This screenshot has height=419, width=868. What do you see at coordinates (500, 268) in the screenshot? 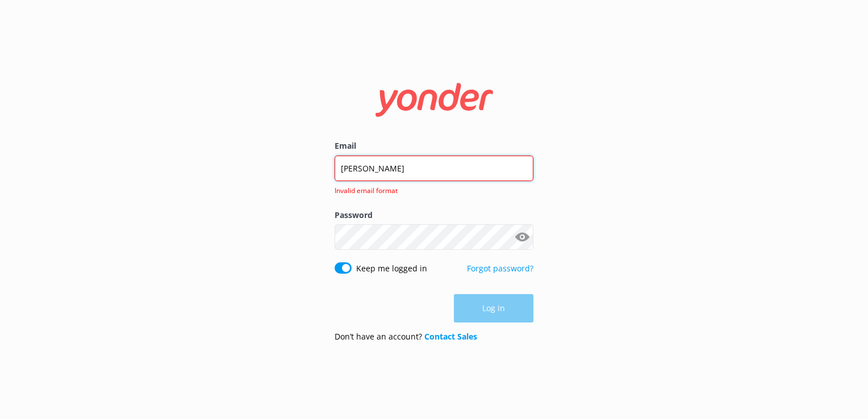
I see `a: Forgot password?` at bounding box center [500, 268].